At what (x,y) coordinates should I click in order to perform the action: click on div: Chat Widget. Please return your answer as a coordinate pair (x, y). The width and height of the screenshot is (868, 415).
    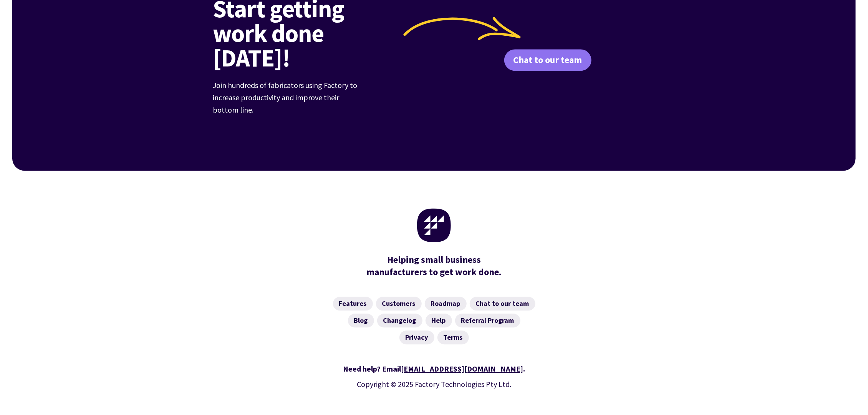
    Looking at the image, I should click on (802, 374).